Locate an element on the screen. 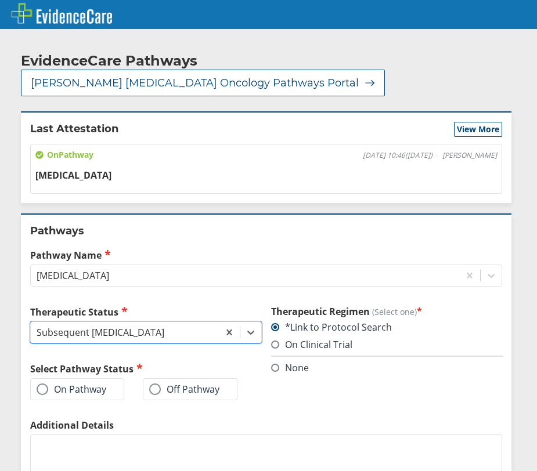 The height and width of the screenshot is (471, 537). h2: Last Attestation is located at coordinates (74, 129).